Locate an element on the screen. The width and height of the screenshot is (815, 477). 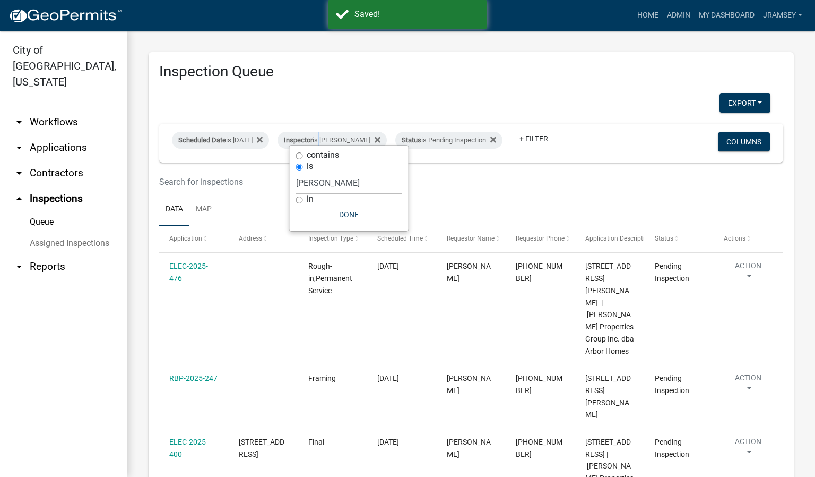
span: Scheduled Date is located at coordinates (202, 140).